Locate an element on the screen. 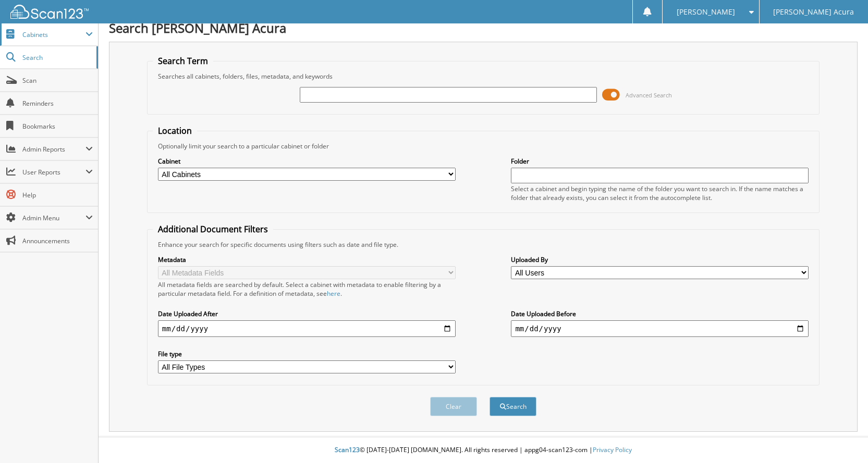 The width and height of the screenshot is (868, 463). label: Metadata is located at coordinates (307, 259).